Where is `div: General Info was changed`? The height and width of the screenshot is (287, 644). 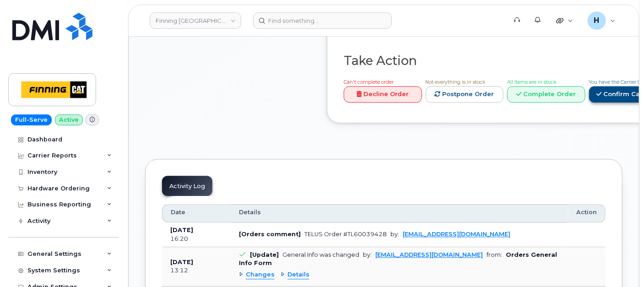
div: General Info was changed is located at coordinates (321, 255).